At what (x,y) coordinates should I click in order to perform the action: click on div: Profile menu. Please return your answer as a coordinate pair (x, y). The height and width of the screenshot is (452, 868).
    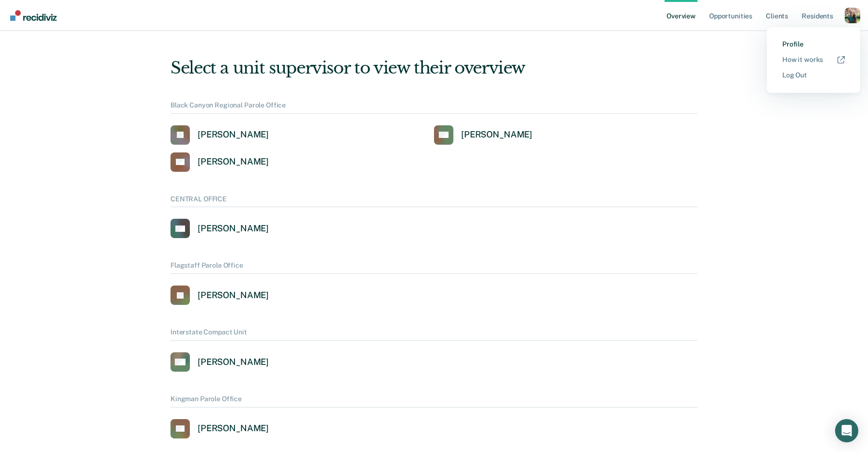
    Looking at the image, I should click on (813, 60).